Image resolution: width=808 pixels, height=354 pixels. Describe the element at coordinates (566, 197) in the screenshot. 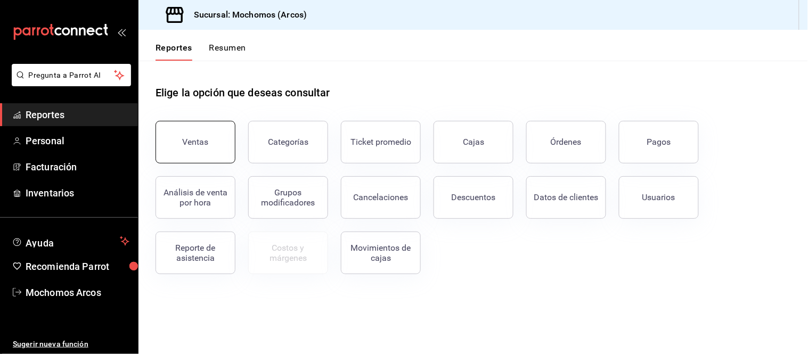

I see `div: Datos de clientes` at that location.